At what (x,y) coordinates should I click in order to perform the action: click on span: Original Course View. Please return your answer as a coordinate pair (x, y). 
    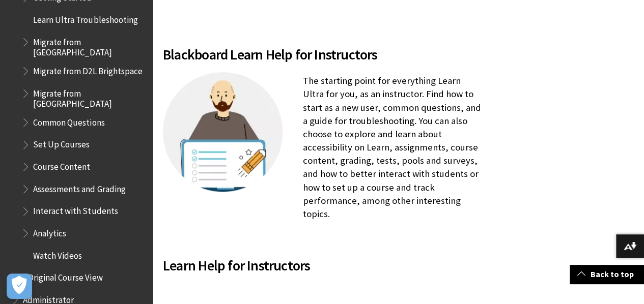
    Looking at the image, I should click on (66, 276).